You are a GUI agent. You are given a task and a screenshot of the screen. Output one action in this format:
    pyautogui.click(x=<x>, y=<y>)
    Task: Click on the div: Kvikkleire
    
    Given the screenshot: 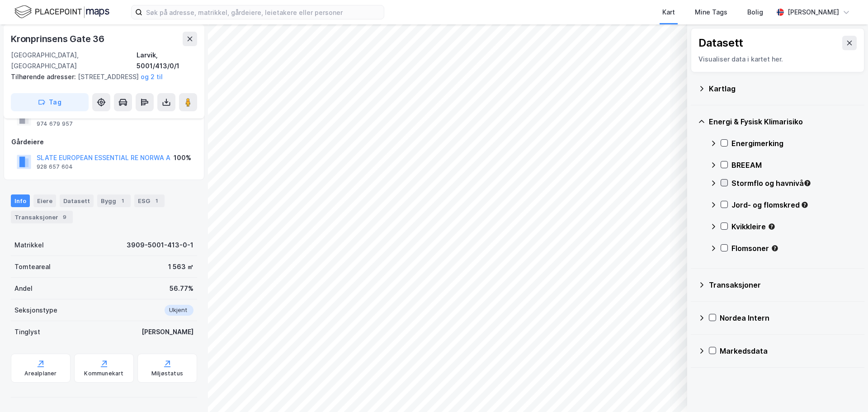 What is the action you would take?
    pyautogui.click(x=794, y=227)
    